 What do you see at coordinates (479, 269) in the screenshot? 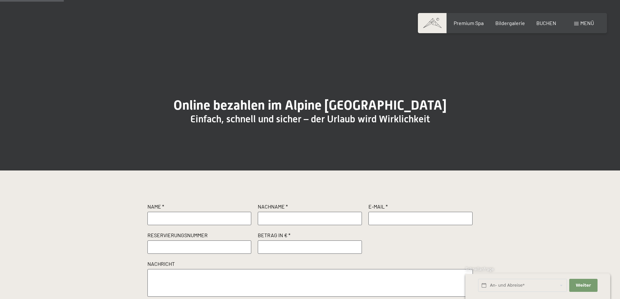
I see `span: Schnellanfrage` at bounding box center [479, 269].